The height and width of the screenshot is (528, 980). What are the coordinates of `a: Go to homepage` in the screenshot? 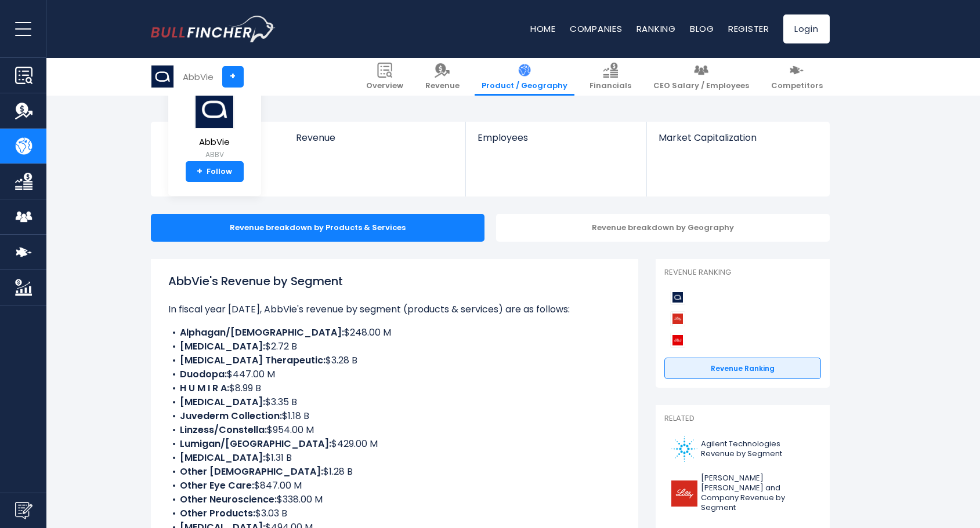 It's located at (213, 29).